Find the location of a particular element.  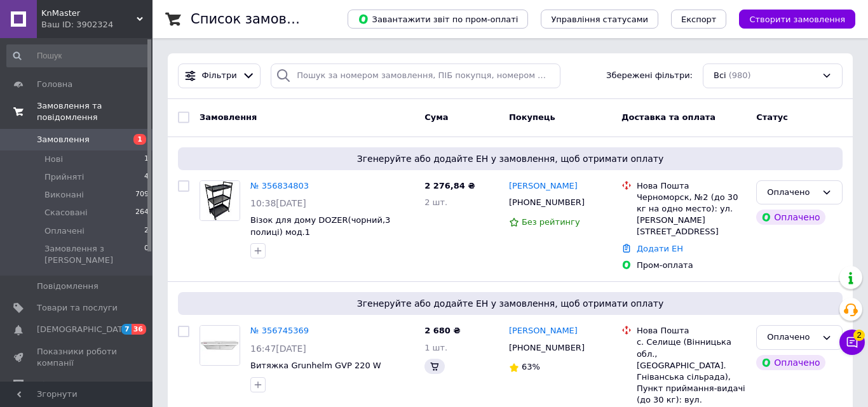

button: Завантажити звіт по пром-оплаті is located at coordinates (438, 19).